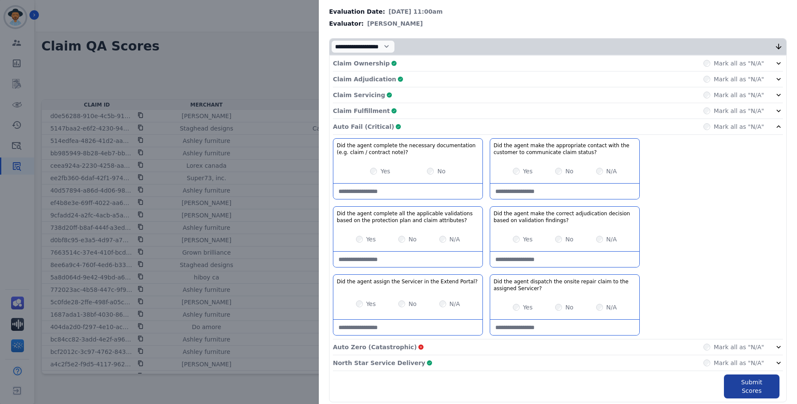 Image resolution: width=797 pixels, height=404 pixels. What do you see at coordinates (565, 149) in the screenshot?
I see `h3: Did the agent make the appropriate contact with the customer to communicate claim status?` at bounding box center [565, 149].